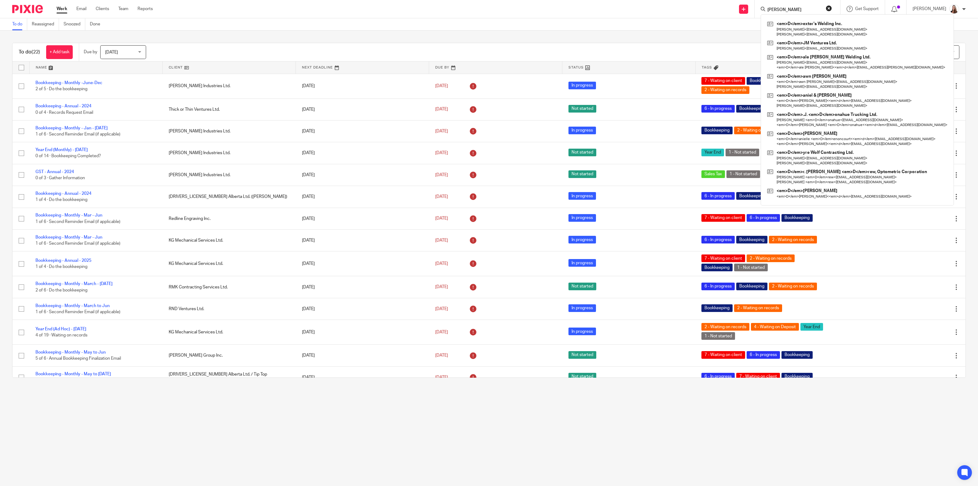 The image size is (978, 486). Describe the element at coordinates (55, 172) in the screenshot. I see `a: GST - Annual - 2024` at that location.